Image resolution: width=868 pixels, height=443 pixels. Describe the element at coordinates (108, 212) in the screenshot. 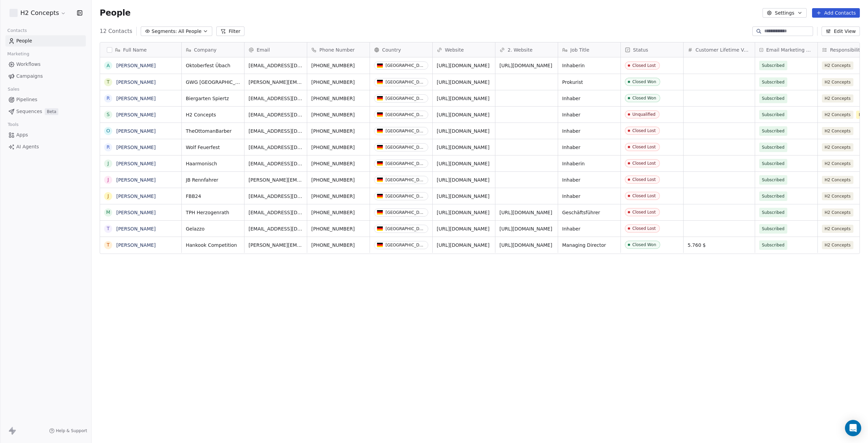

I see `div: M` at that location.